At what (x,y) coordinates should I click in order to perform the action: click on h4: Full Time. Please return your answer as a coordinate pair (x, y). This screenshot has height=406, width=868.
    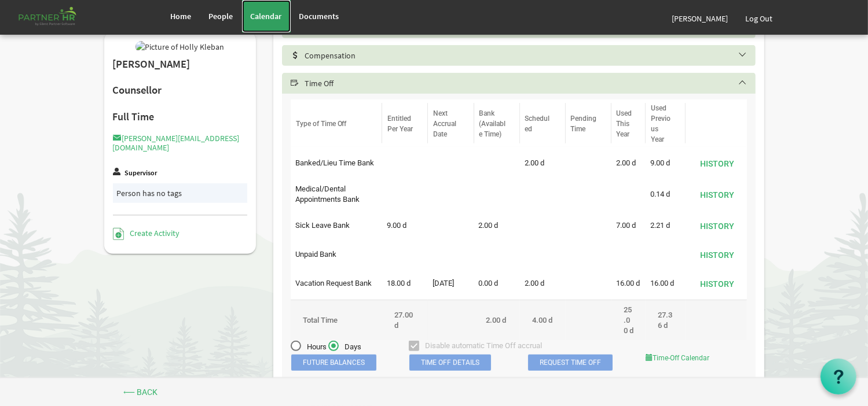
    Looking at the image, I should click on (180, 117).